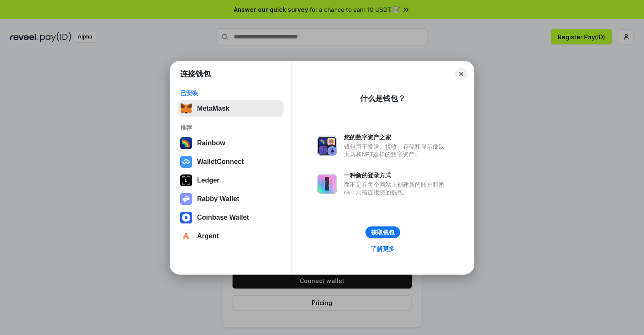 This screenshot has height=335, width=644. I want to click on div: WalletConnect, so click(221, 162).